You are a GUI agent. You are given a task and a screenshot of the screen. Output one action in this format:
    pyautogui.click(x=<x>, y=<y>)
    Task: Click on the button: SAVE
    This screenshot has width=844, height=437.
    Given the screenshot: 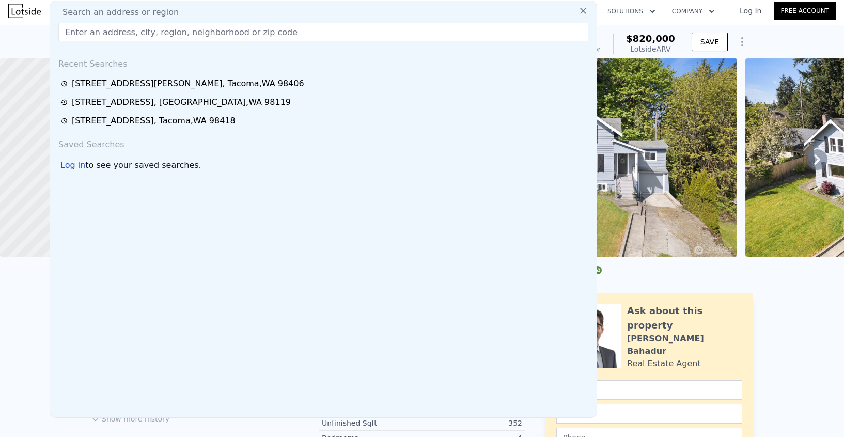 What is the action you would take?
    pyautogui.click(x=710, y=42)
    